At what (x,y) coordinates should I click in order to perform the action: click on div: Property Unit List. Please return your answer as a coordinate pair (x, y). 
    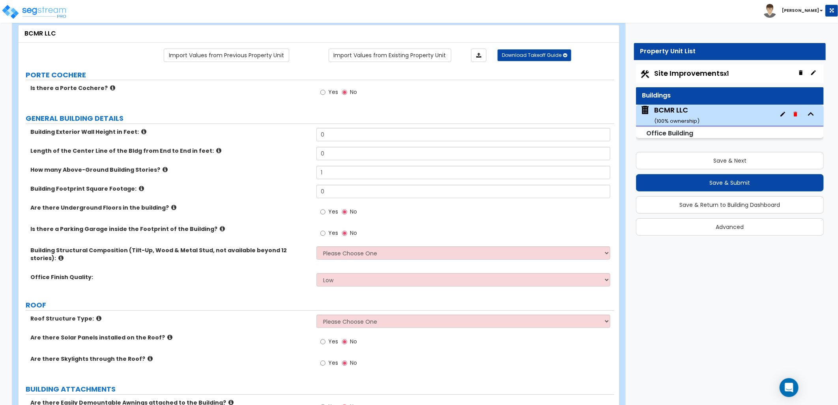
    Looking at the image, I should click on (730, 51).